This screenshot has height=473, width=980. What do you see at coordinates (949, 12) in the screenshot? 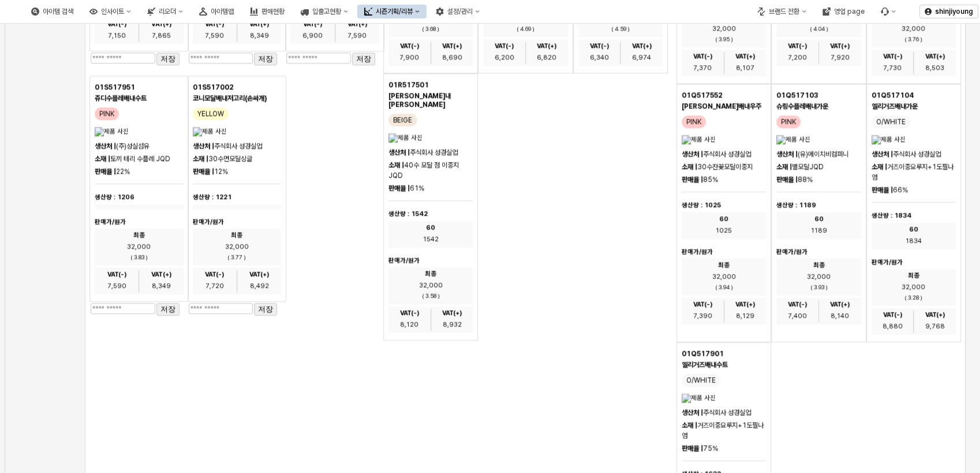
I see `button: shinjiyoung` at bounding box center [949, 12].